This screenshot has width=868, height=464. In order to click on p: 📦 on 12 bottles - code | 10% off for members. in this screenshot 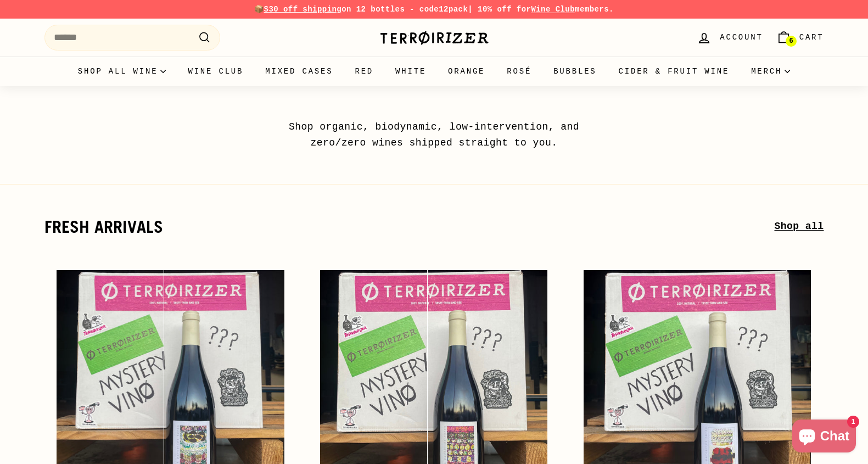, I will do `click(434, 9)`.